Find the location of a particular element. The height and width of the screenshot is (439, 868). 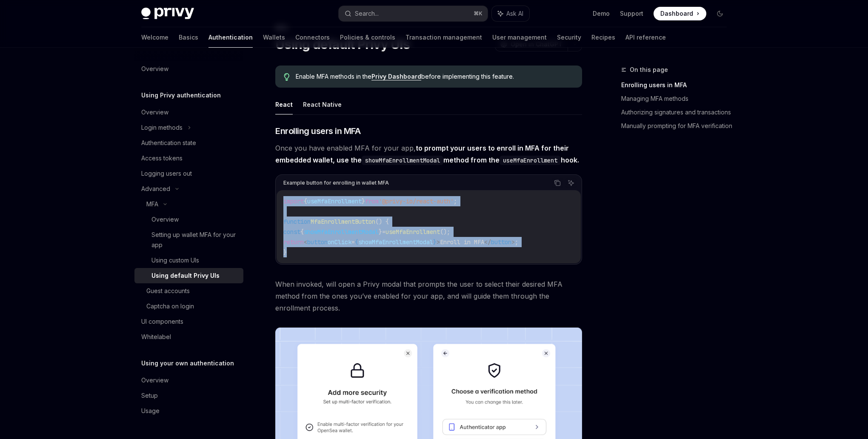

span: When invoked, will open a Privy modal that prompts the user to select their desired MFA method fr... is located at coordinates (429, 296).